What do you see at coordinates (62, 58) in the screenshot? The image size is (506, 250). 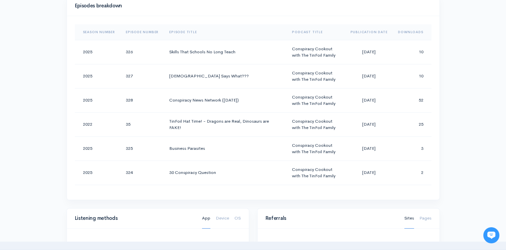 I see `span: New conversation` at bounding box center [62, 58].